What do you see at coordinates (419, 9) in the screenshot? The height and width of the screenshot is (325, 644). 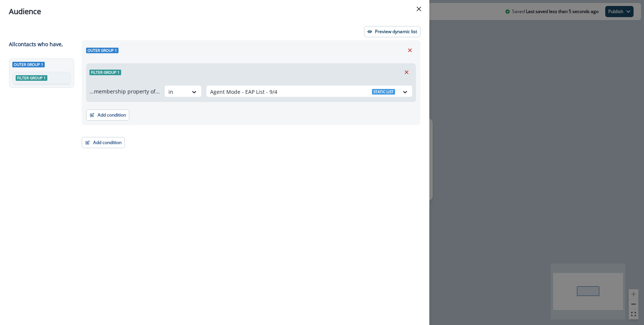 I see `button: Close` at bounding box center [419, 9].